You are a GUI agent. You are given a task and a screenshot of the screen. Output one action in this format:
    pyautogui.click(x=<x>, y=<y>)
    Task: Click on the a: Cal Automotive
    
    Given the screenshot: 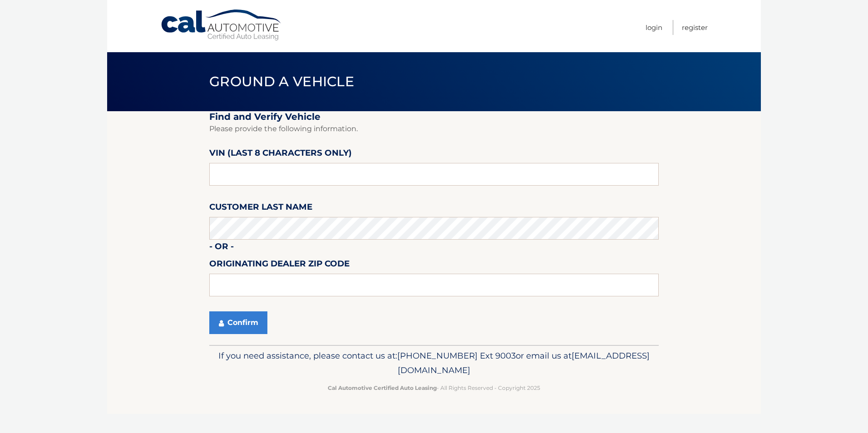 What is the action you would take?
    pyautogui.click(x=222, y=25)
    